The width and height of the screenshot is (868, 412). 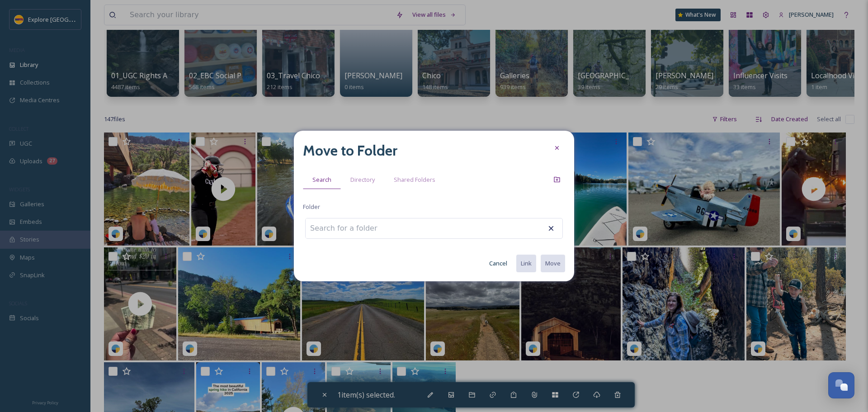 What do you see at coordinates (311, 207) in the screenshot?
I see `span: Folder` at bounding box center [311, 207].